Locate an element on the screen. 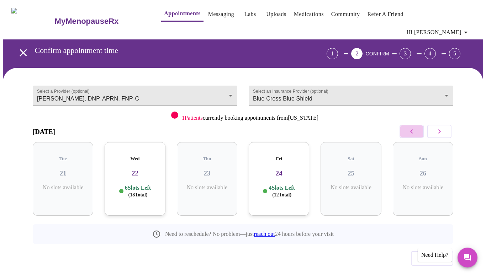  a: Community is located at coordinates (345, 14).